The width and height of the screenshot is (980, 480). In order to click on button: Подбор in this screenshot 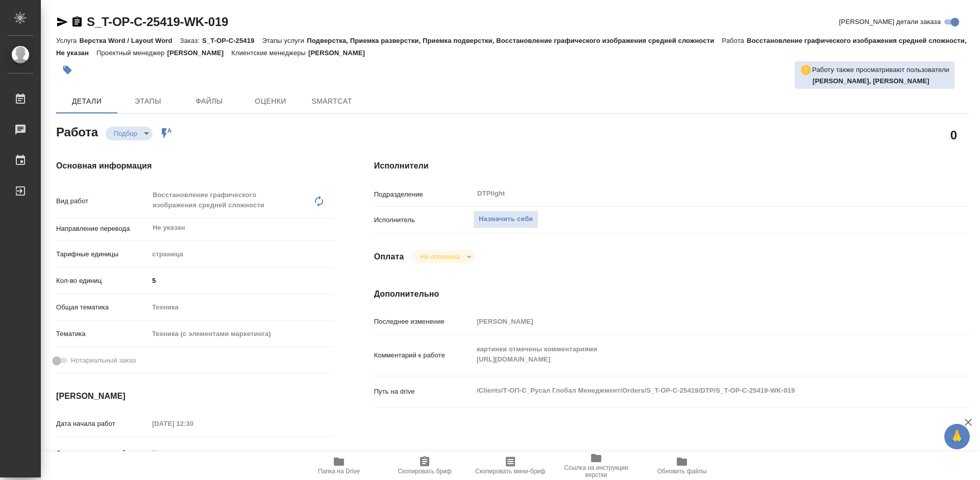, I will do `click(125, 134)`.